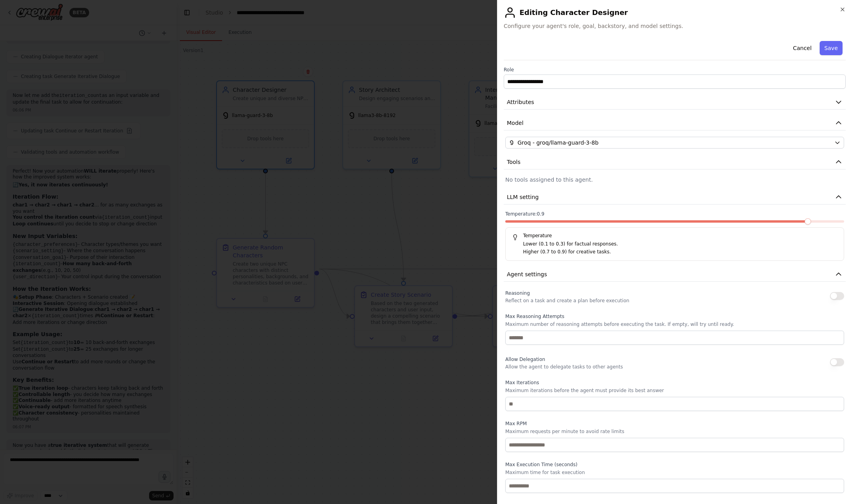 This screenshot has height=504, width=852. I want to click on p: Allow the agent to delegate tasks to other agents, so click(564, 367).